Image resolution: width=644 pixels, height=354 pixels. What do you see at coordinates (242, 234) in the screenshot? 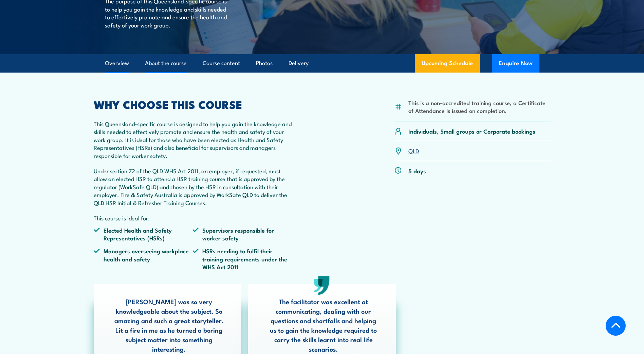
I see `li: Supervisors responsible for worker safety` at bounding box center [242, 234].